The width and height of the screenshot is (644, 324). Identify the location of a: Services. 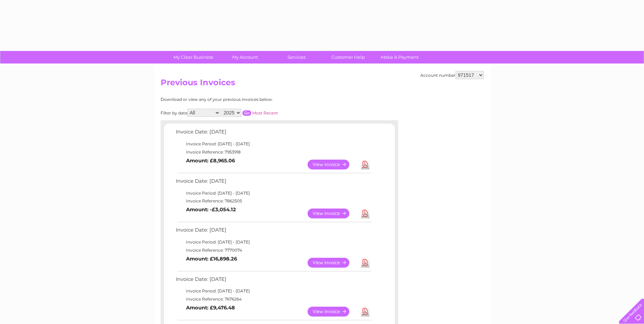
(297, 57).